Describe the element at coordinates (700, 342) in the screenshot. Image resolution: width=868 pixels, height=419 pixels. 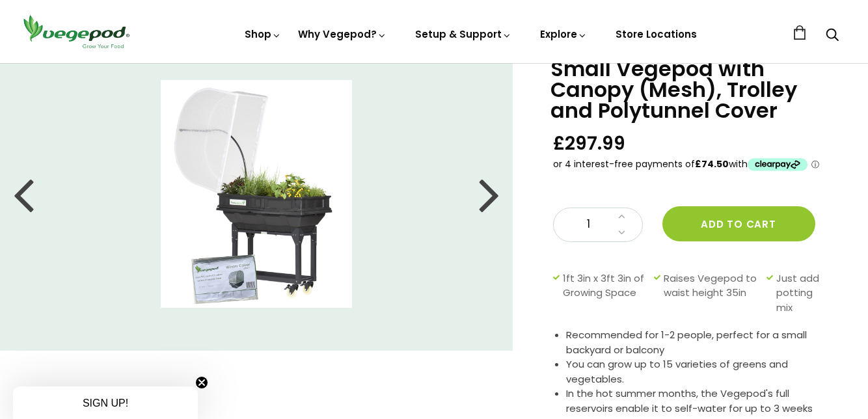
I see `li: Recommended for 1-2 people, perfect for a small backyard or balcony` at that location.